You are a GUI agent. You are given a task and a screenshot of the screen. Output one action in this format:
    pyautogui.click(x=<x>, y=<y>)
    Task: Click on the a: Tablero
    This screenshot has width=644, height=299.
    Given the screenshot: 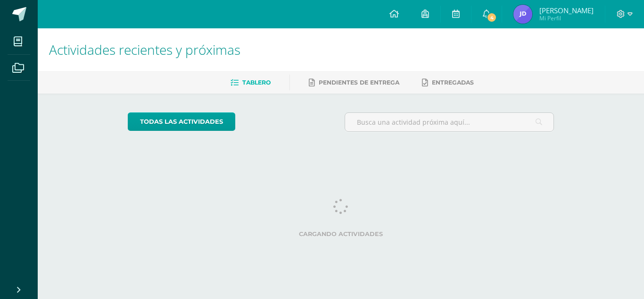 What is the action you would take?
    pyautogui.click(x=250, y=83)
    